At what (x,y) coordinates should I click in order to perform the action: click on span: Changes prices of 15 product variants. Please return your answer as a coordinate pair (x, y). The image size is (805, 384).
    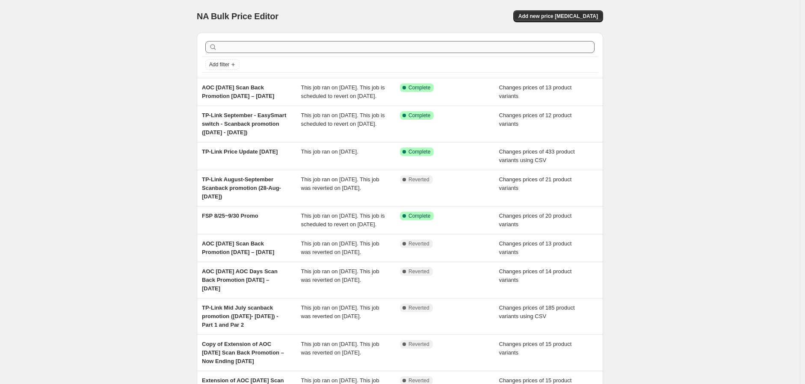
    Looking at the image, I should click on (536, 348).